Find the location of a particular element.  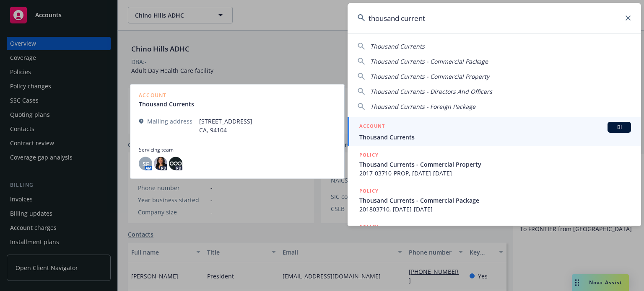

input: Search... is located at coordinates (494, 18).